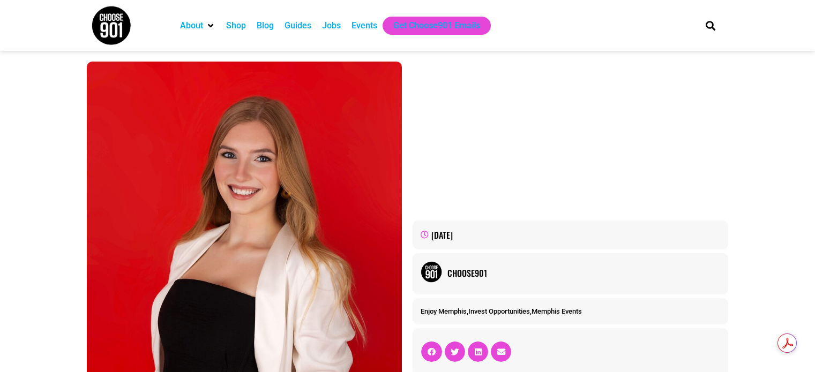 The height and width of the screenshot is (372, 815). What do you see at coordinates (298, 26) in the screenshot?
I see `div: Guides` at bounding box center [298, 26].